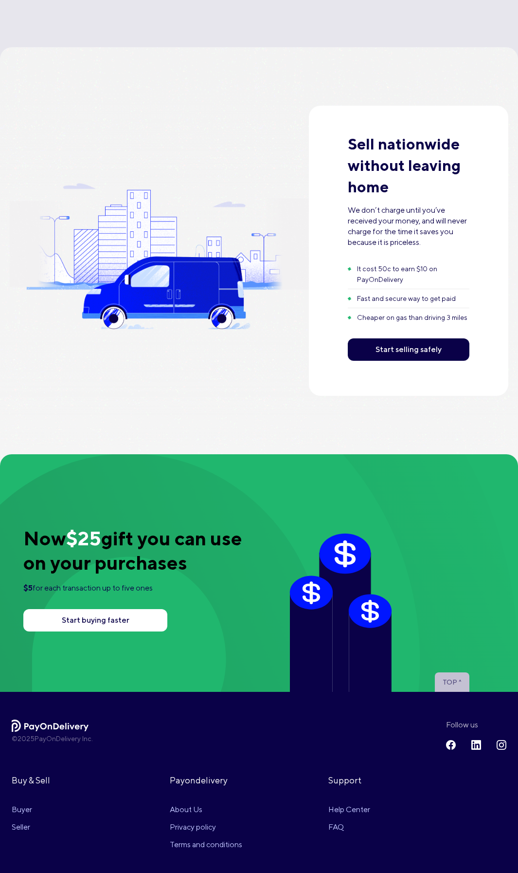  Describe the element at coordinates (409, 298) in the screenshot. I see `li: Fast and secure way to get paid` at that location.